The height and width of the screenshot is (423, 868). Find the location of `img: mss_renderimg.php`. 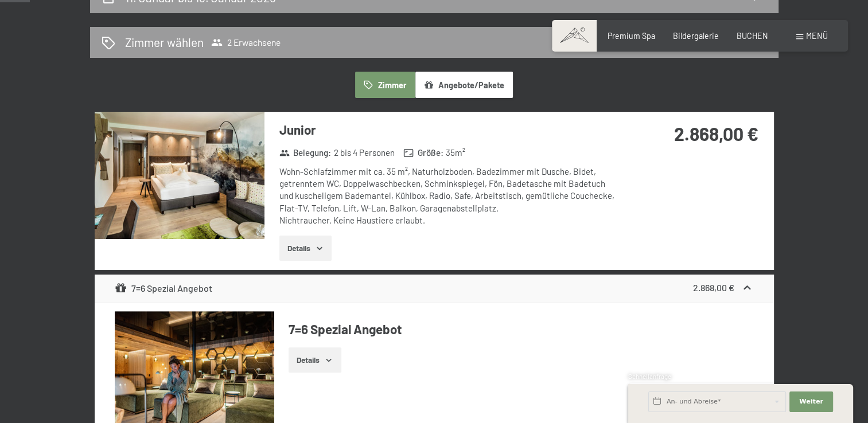

img: mss_renderimg.php is located at coordinates (179, 176).